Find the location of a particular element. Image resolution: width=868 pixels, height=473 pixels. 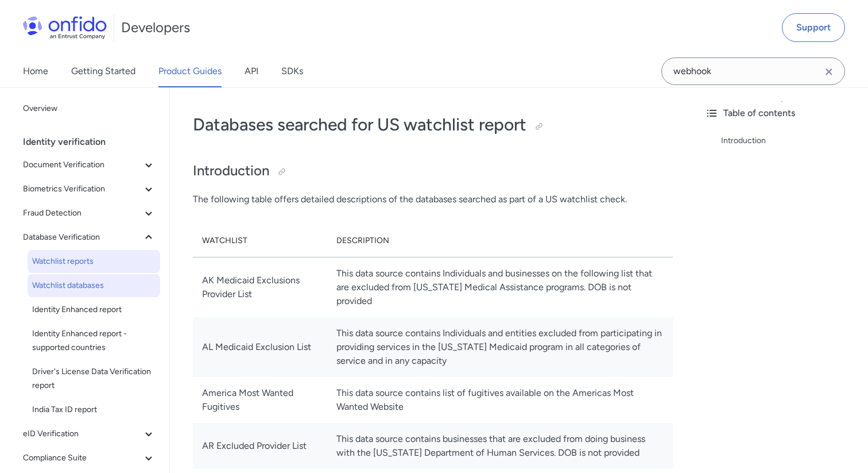

a: Watchlist reports is located at coordinates (94, 261).